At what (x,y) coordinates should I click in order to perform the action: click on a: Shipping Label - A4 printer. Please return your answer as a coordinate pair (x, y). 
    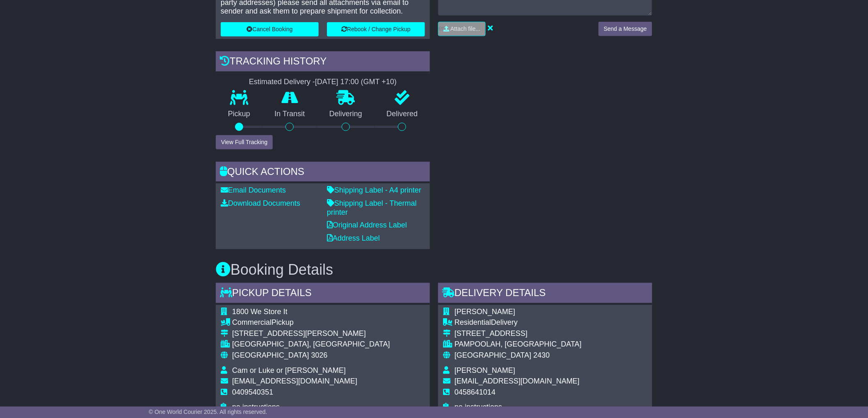
    Looking at the image, I should click on (374, 190).